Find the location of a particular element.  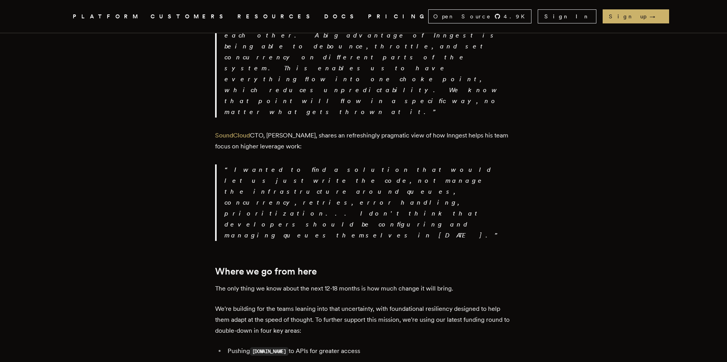

button: PLATFORM is located at coordinates (107, 16).